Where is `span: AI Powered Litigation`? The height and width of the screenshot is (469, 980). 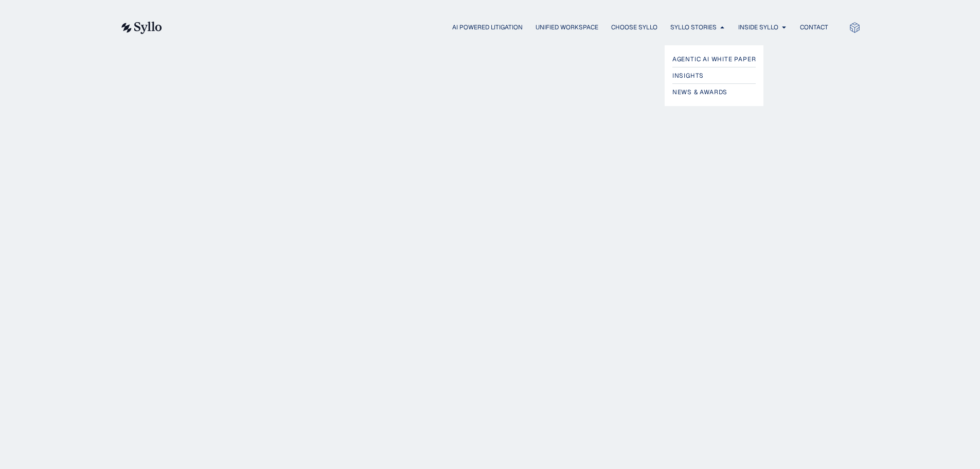
span: AI Powered Litigation is located at coordinates (487, 27).